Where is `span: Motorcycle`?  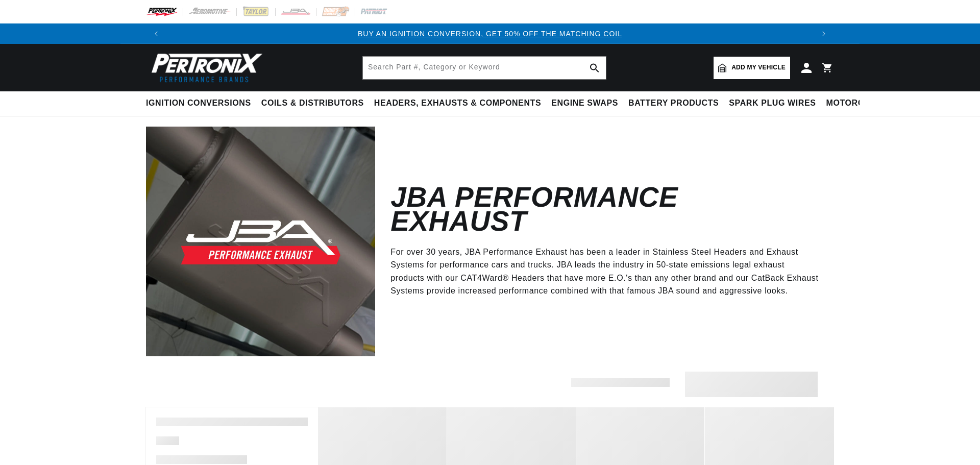
span: Motorcycle is located at coordinates (856, 103).